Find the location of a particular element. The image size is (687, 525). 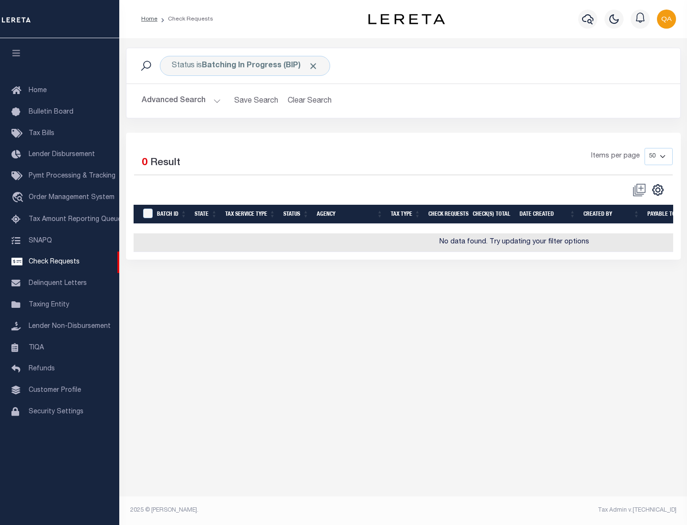

span: Lender Disbursement is located at coordinates (62, 155).